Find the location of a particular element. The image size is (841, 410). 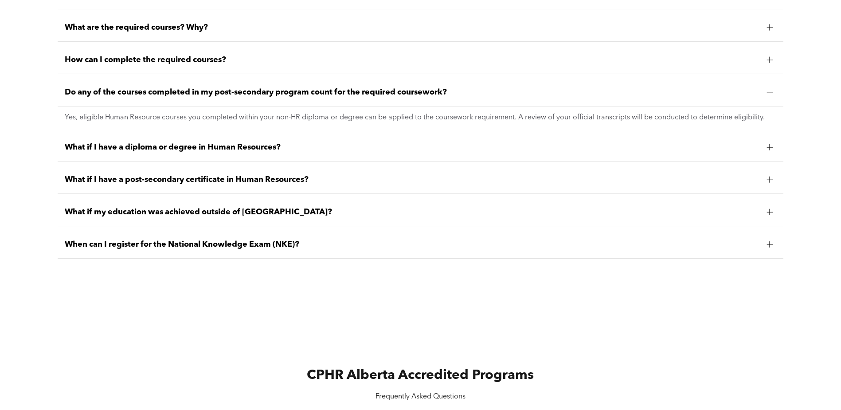

span: What are the required courses? Why? is located at coordinates (412, 27).